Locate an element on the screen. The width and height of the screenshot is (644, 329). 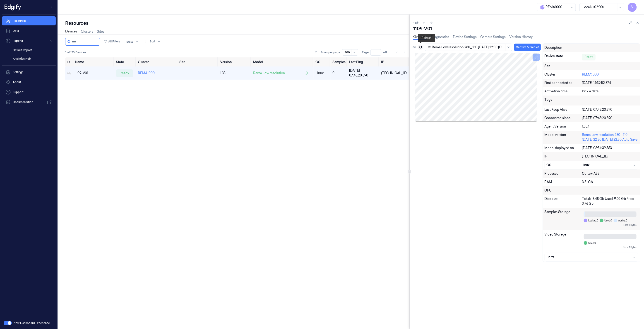
button: Toggle Navigation is located at coordinates (52, 7).